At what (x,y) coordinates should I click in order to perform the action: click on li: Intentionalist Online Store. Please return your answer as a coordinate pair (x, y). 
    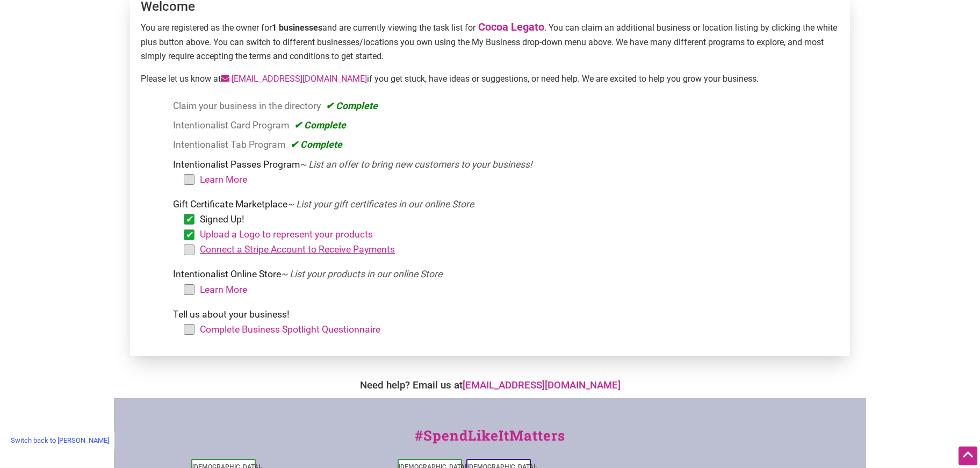
    Looking at the image, I should click on (504, 284).